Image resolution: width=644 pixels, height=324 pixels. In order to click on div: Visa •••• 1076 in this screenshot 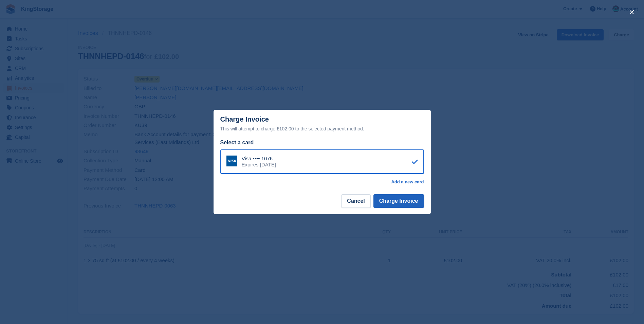, I will do `click(259, 158)`.